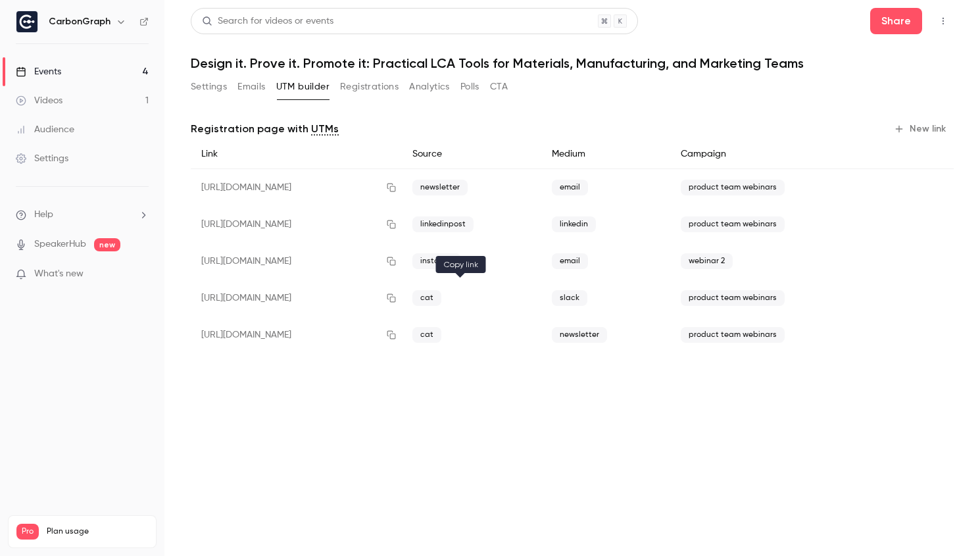 The height and width of the screenshot is (556, 980). I want to click on span: linkedin, so click(573, 224).